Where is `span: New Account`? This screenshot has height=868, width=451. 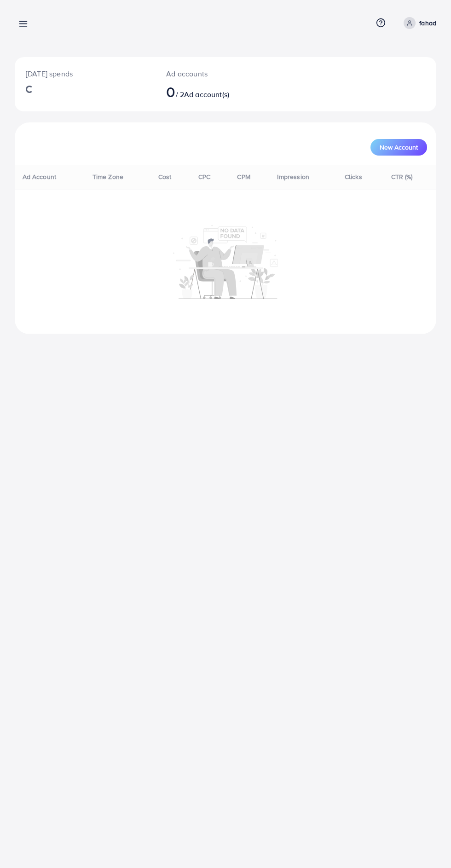
span: New Account is located at coordinates (399, 148).